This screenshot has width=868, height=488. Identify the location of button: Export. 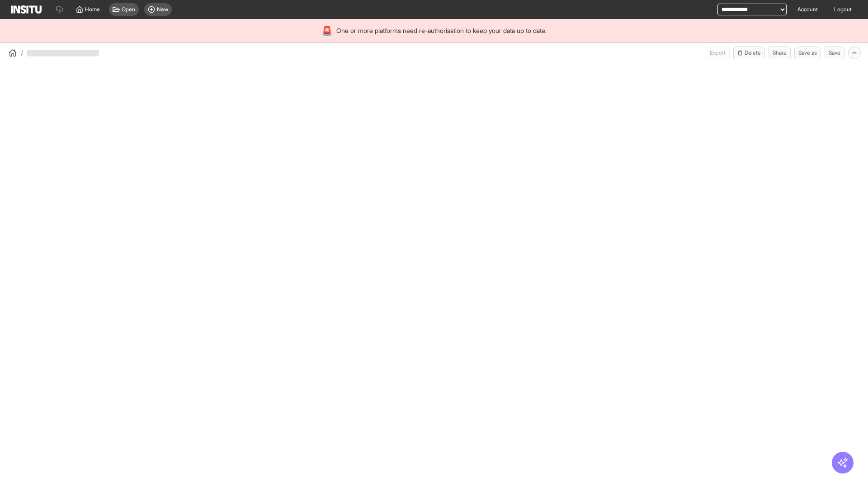
(717, 53).